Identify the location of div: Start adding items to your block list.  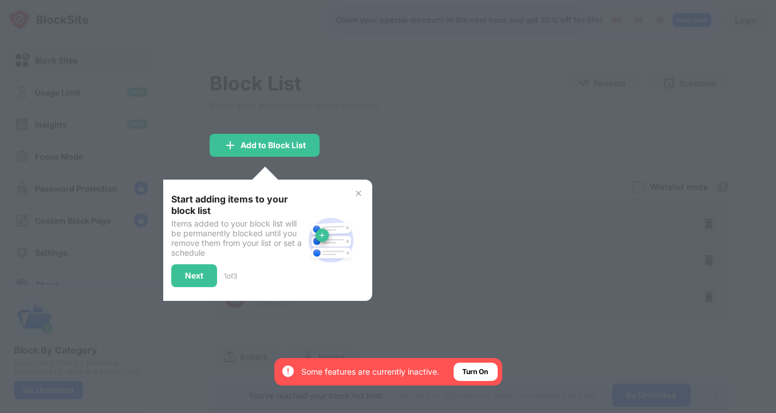
(237, 205).